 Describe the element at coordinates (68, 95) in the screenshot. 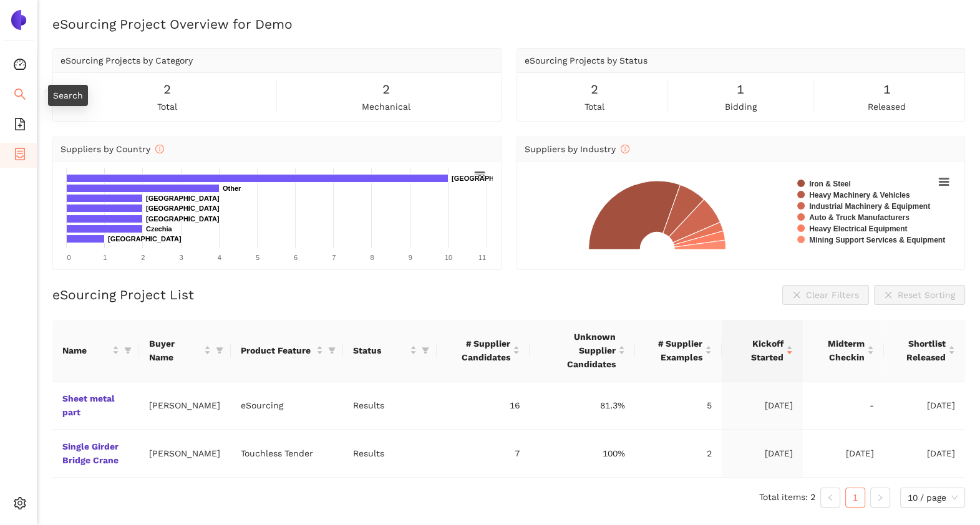

I see `div: Search` at that location.